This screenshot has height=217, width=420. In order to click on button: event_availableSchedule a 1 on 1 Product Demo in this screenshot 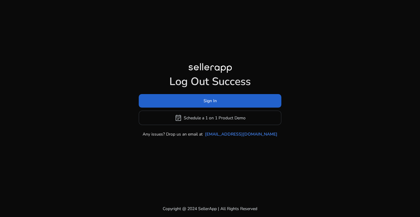, I will do `click(210, 118)`.